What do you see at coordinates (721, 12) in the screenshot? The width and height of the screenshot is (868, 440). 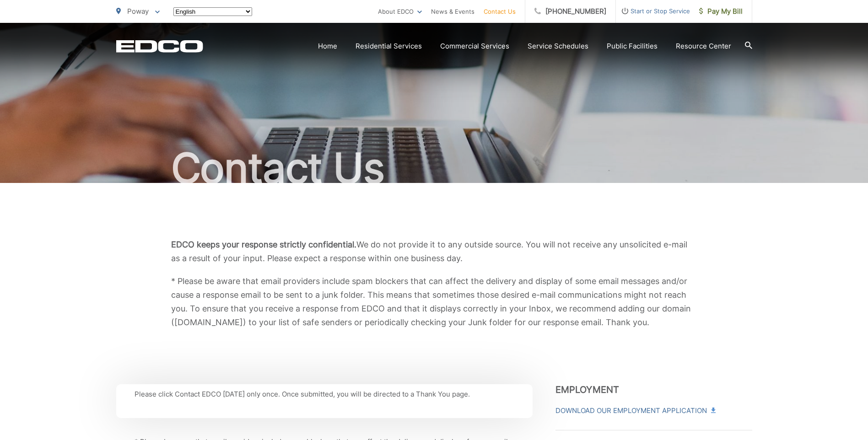 I see `span: Pay My Bill` at bounding box center [721, 12].